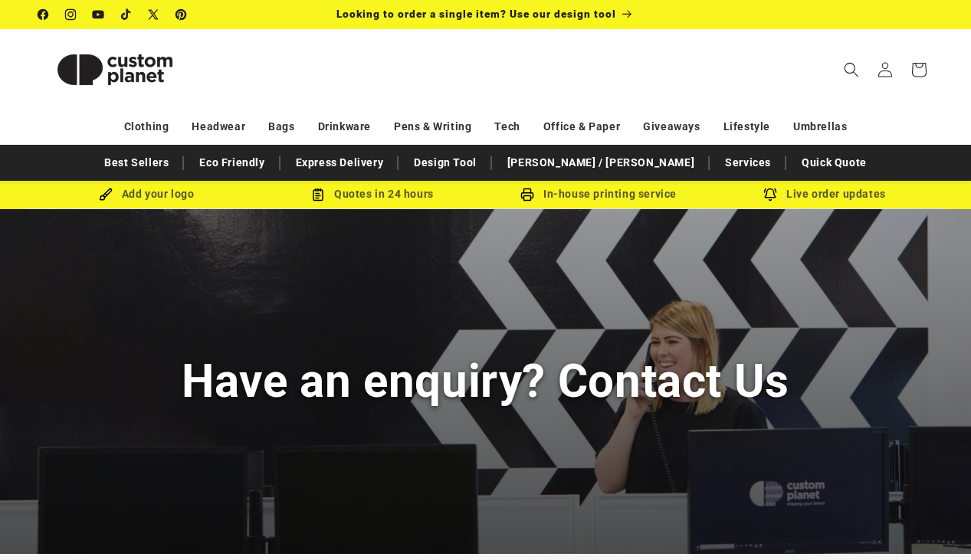  I want to click on a: Best Sellers, so click(136, 162).